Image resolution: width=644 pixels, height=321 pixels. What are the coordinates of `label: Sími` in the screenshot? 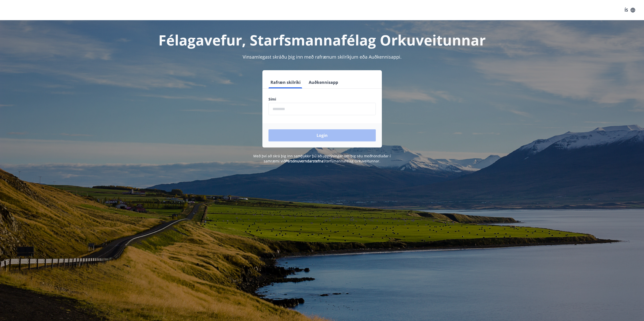 It's located at (322, 99).